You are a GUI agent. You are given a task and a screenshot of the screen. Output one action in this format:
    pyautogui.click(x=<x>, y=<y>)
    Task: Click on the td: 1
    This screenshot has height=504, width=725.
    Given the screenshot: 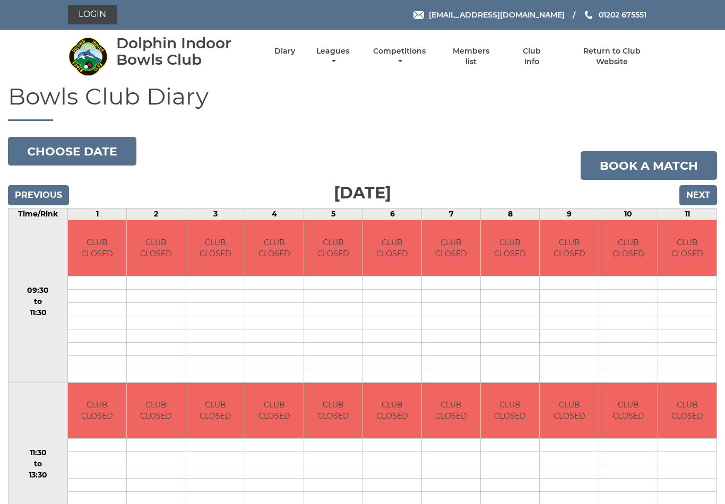 What is the action you would take?
    pyautogui.click(x=97, y=214)
    